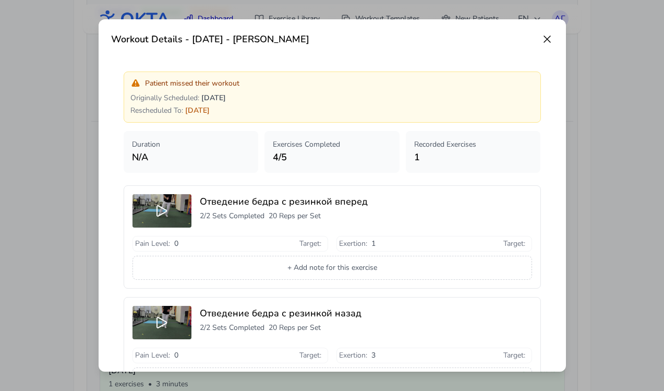  Describe the element at coordinates (473, 157) in the screenshot. I see `p: 1` at that location.